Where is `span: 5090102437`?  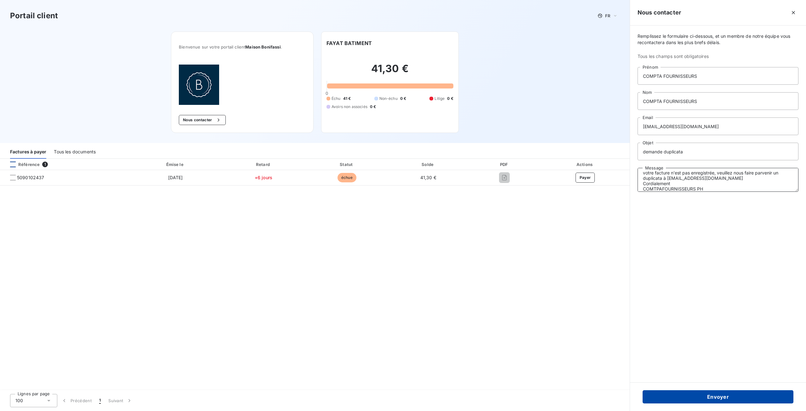
span: 5090102437 is located at coordinates (31, 178).